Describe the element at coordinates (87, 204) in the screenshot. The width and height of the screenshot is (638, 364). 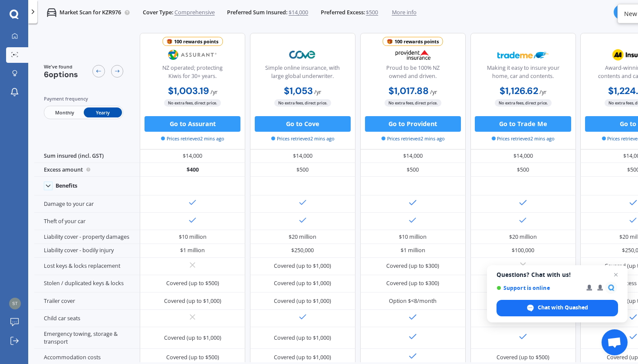
I see `div: Damage to your car` at that location.